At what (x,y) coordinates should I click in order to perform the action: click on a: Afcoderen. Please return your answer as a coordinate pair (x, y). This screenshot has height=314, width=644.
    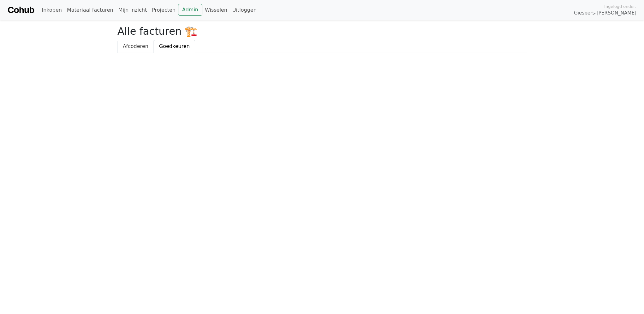
    Looking at the image, I should click on (135, 46).